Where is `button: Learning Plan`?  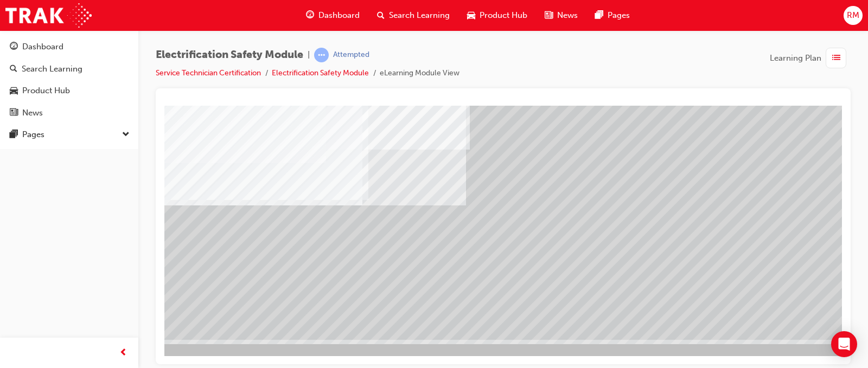
button: Learning Plan is located at coordinates (810, 58).